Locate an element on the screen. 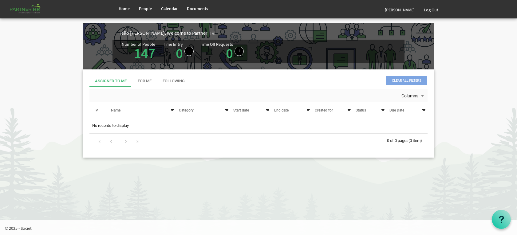 The width and height of the screenshot is (517, 235). div: tab-header is located at coordinates (258, 81).